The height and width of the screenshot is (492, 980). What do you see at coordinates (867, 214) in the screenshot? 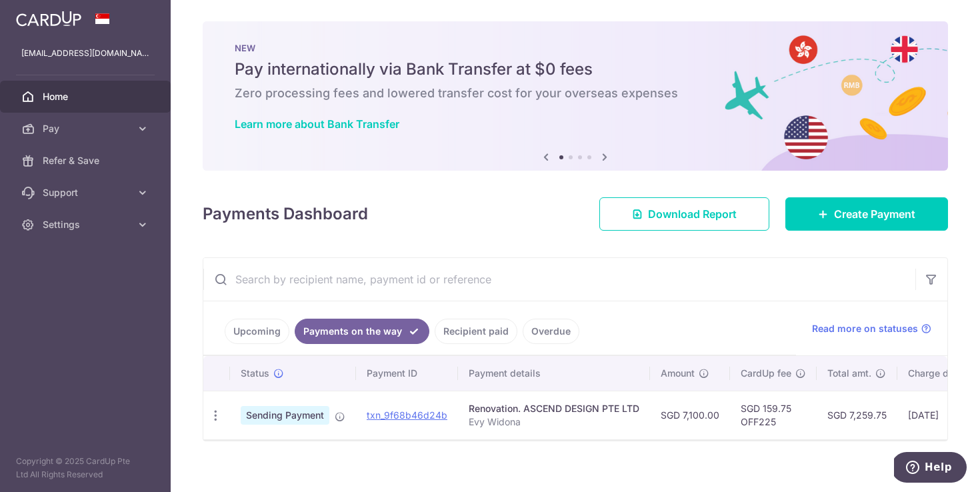
I see `a: Create Payment` at bounding box center [867, 214].